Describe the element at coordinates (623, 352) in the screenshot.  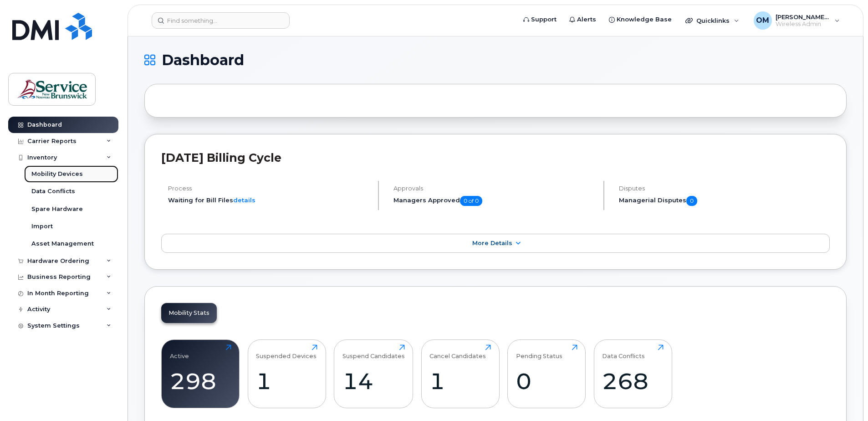
I see `div: Data Conflicts` at that location.